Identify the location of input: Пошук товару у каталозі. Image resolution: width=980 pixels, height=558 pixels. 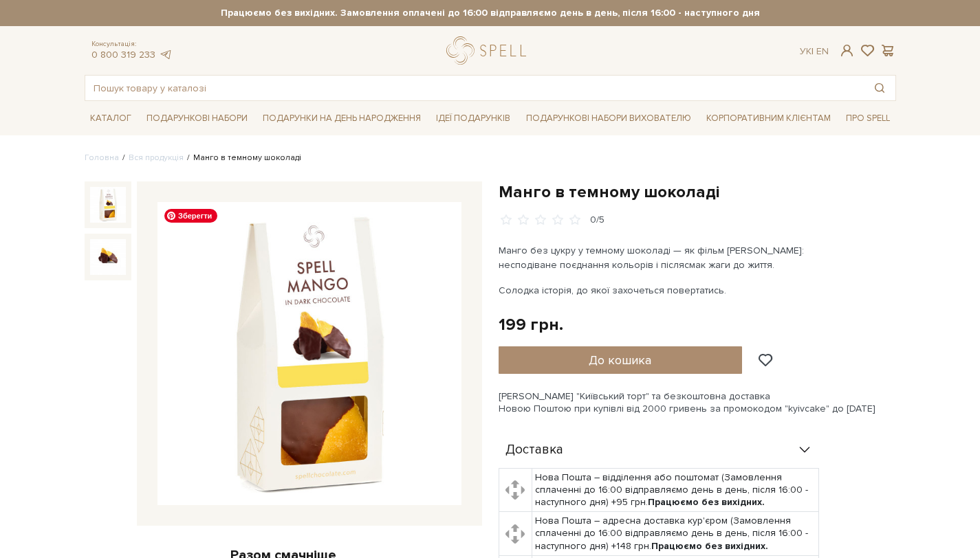
(474, 88).